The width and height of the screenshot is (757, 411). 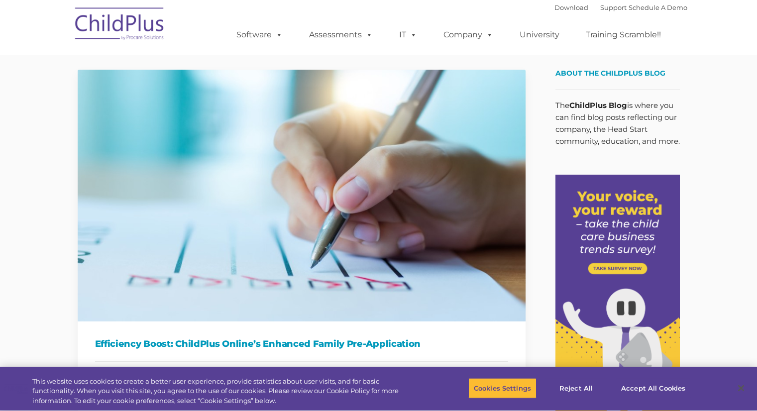 What do you see at coordinates (623, 35) in the screenshot?
I see `a: Training Scramble!!` at bounding box center [623, 35].